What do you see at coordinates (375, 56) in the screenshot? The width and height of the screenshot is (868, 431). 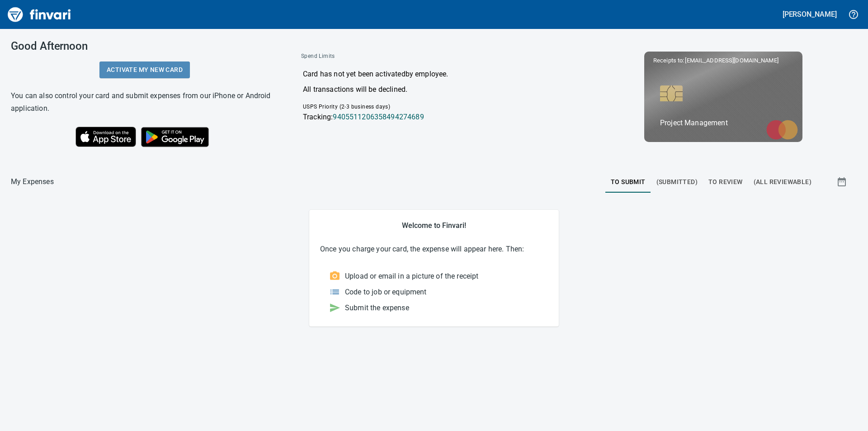 I see `span: Spend Limits` at bounding box center [375, 56].